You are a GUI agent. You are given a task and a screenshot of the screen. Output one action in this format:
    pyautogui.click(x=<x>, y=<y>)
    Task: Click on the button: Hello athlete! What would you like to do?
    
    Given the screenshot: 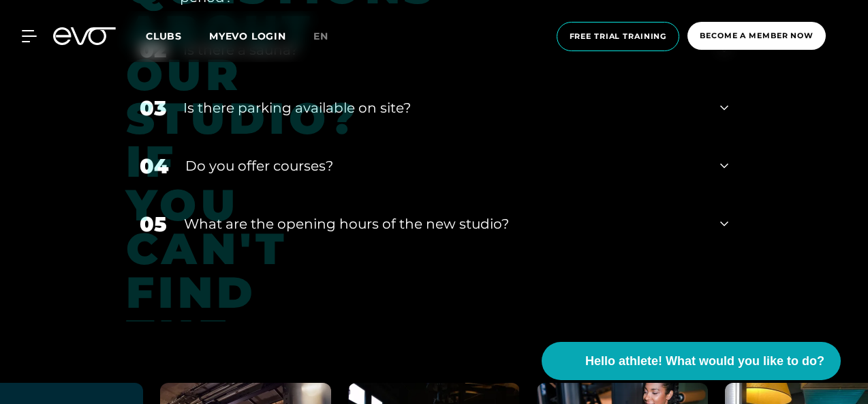 What is the action you would take?
    pyautogui.click(x=691, y=361)
    